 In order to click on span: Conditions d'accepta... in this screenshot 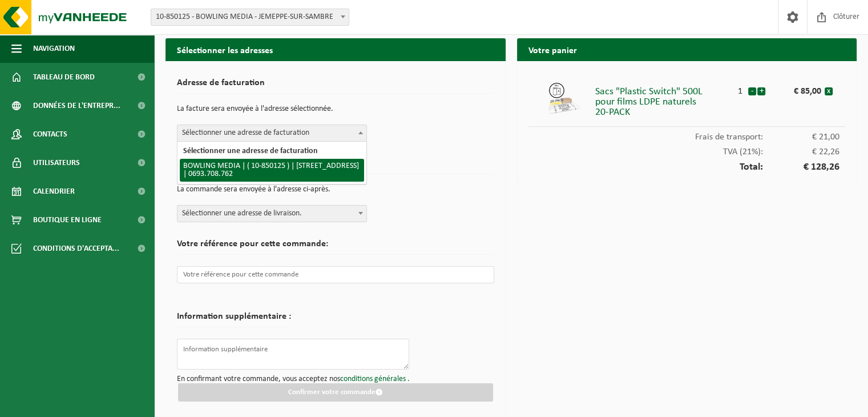, I will do `click(76, 249)`.